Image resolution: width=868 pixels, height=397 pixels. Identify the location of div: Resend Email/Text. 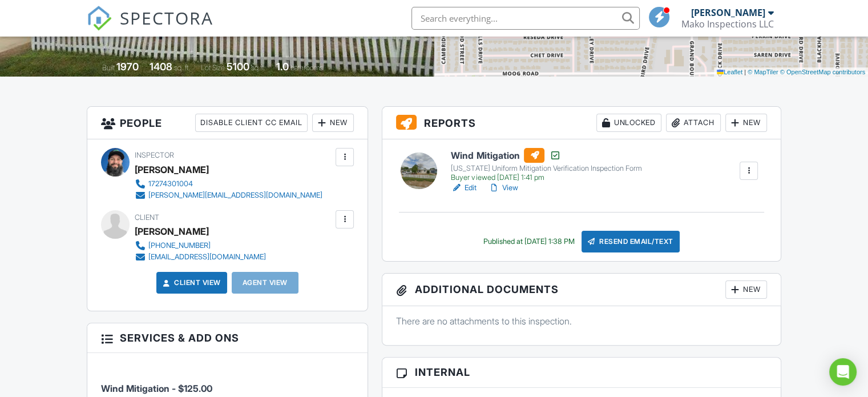
(631, 242).